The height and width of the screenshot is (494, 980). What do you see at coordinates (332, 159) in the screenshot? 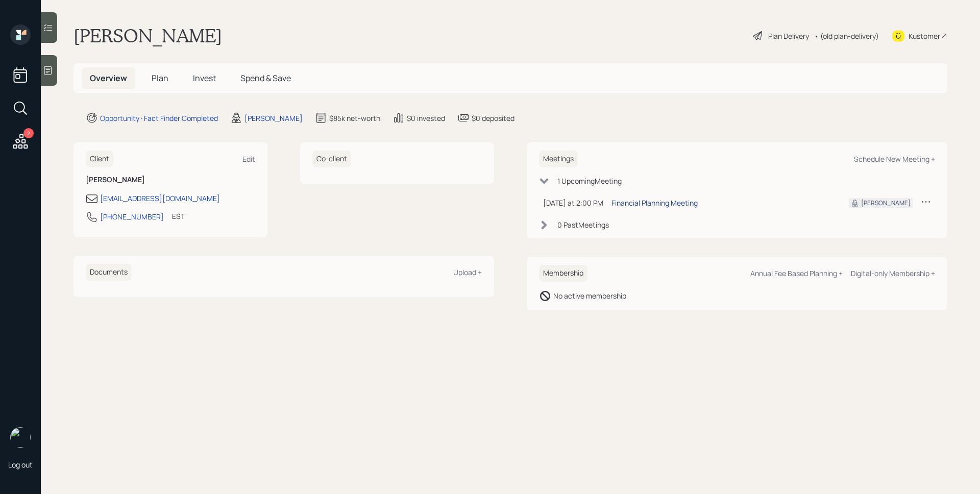
I see `h6: Co-client` at bounding box center [332, 159].